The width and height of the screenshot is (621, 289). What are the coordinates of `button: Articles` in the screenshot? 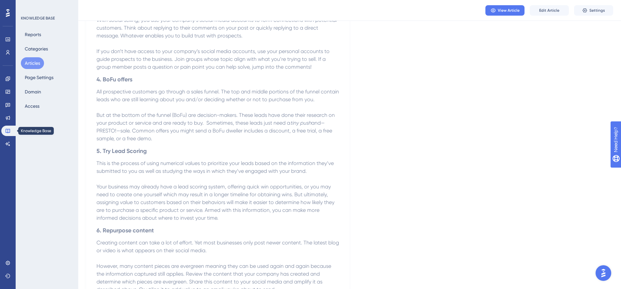 It's located at (32, 63).